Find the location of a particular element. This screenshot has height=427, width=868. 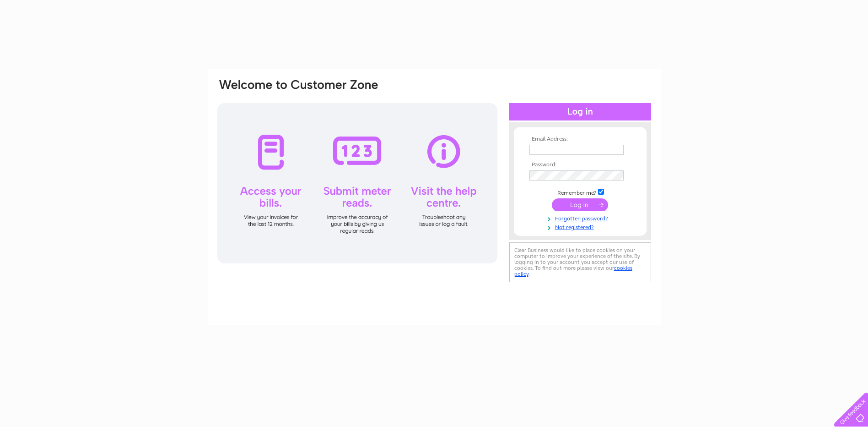

input: Submit is located at coordinates (580, 205).